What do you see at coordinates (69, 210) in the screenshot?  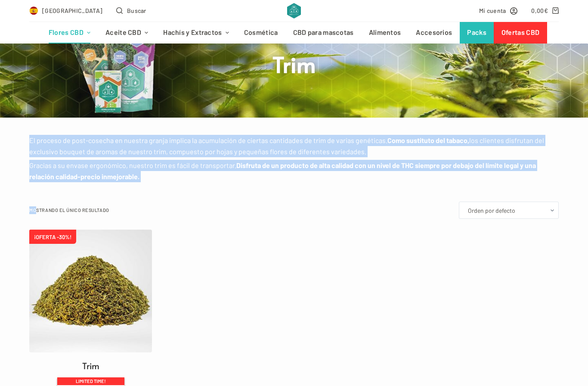 I see `p: Mostrando el único resultado` at bounding box center [69, 210].